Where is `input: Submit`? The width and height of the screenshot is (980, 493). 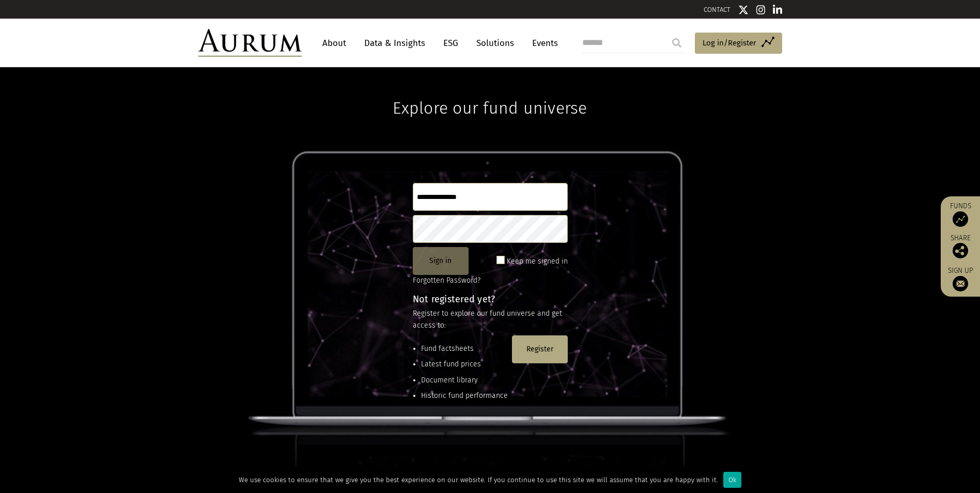
input: Submit is located at coordinates (676, 43).